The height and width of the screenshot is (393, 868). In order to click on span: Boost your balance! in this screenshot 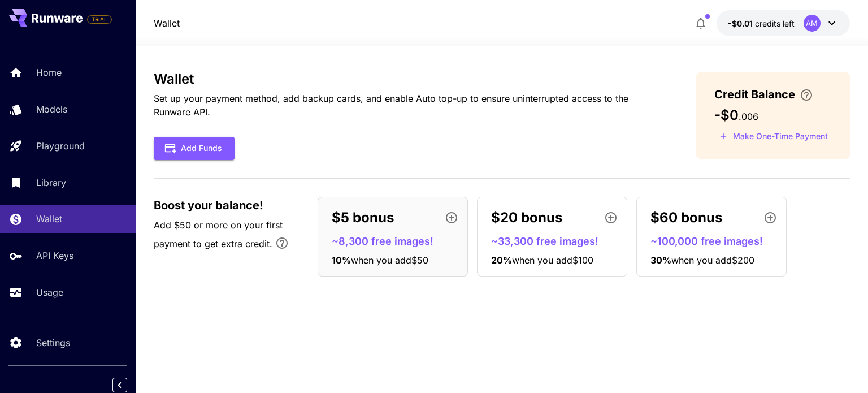, I will do `click(209, 205)`.